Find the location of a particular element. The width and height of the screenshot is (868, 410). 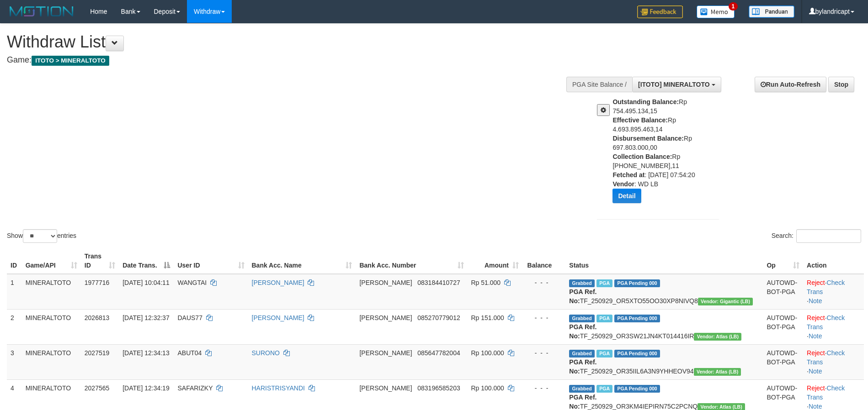

span: Rp 51.000 is located at coordinates (486, 283).